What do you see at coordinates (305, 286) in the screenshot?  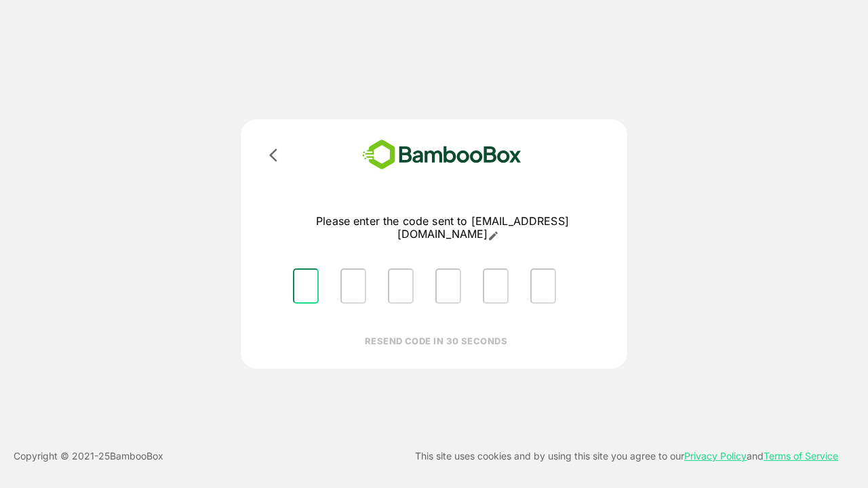 I see `input: Please enter OTP character 1` at bounding box center [305, 286].